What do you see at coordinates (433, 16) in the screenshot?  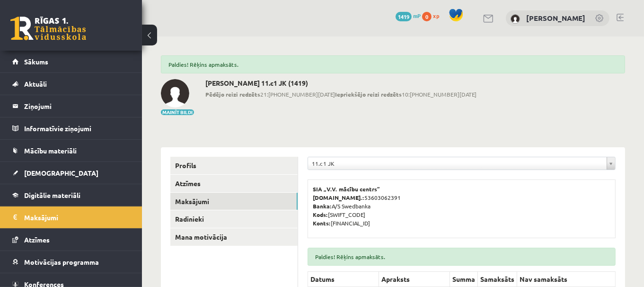 I see `a: 0 xp` at bounding box center [433, 16].